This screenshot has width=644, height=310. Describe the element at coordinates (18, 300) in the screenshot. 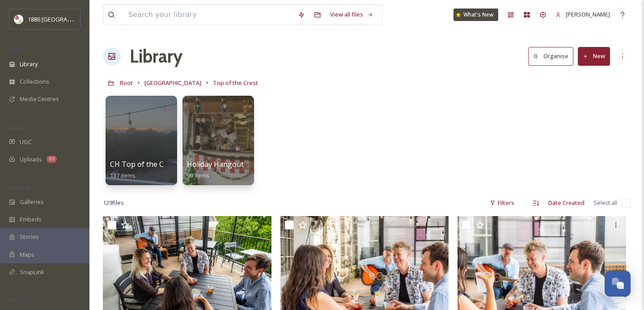

I see `span: SOCIALS` at that location.